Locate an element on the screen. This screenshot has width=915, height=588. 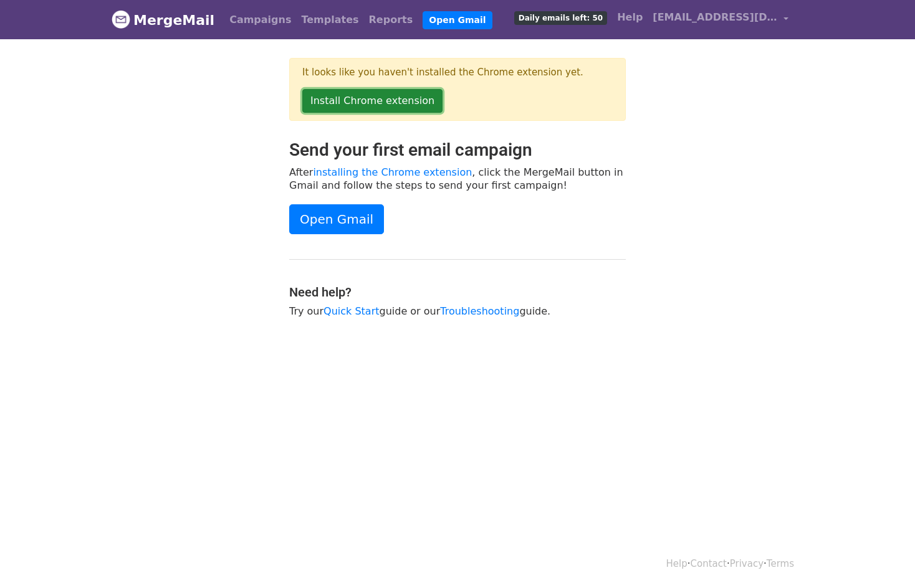
a: Contact is located at coordinates (709, 564).